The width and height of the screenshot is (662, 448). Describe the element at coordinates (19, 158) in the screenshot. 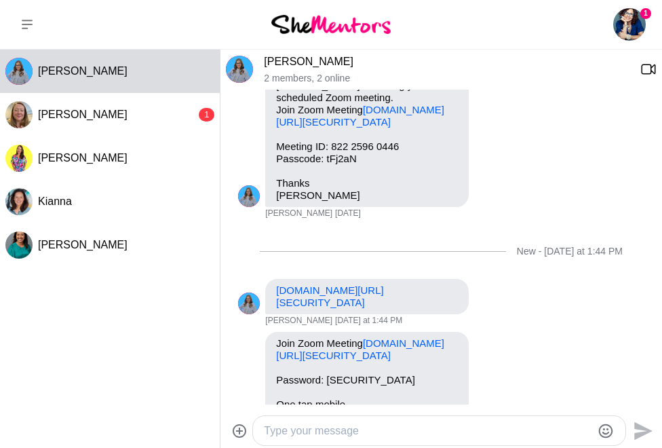

I see `div: Roslyn Thompson` at that location.